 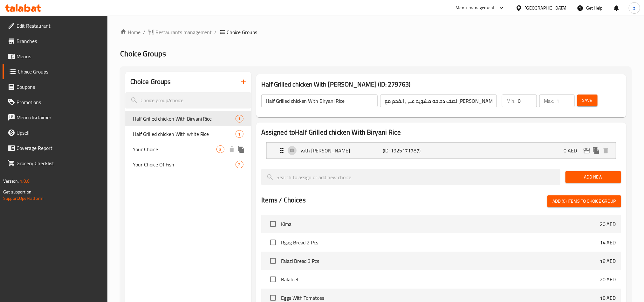 What do you see at coordinates (220, 149) in the screenshot?
I see `span: 3` at bounding box center [220, 149].